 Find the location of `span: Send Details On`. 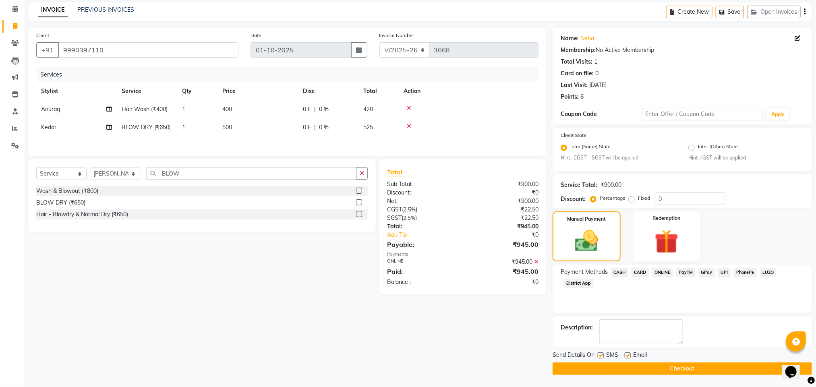

span: Send Details On is located at coordinates (573, 356).